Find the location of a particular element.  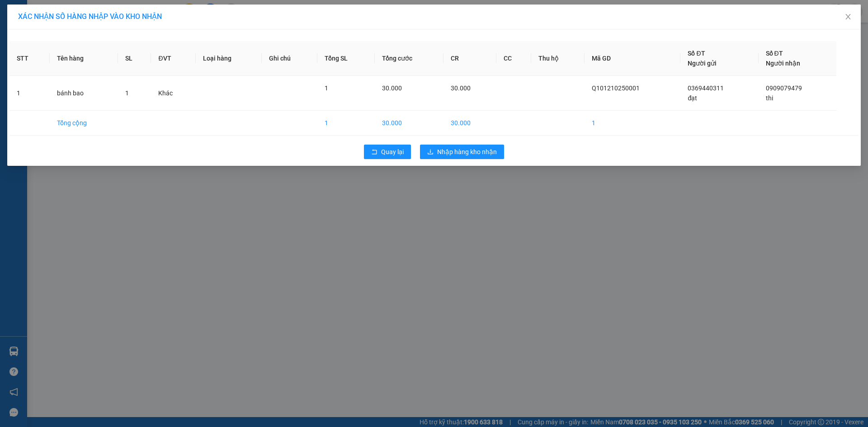

span: rollback is located at coordinates (374, 152).